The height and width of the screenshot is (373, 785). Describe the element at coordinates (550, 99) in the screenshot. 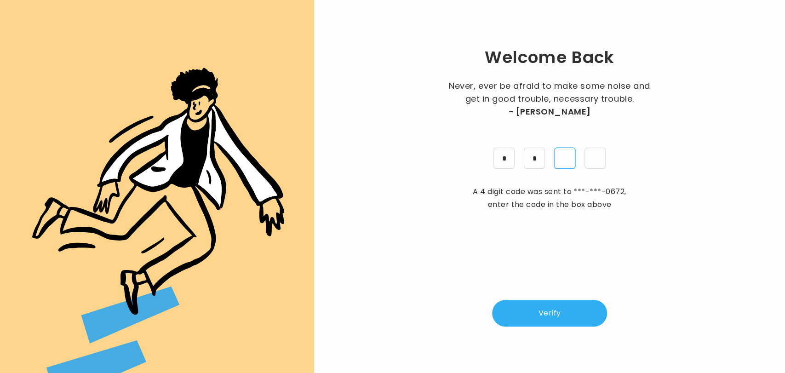

I see `p: Never, ever be afraid to make some noise and get in good trouble, necessary trouble.` at that location.